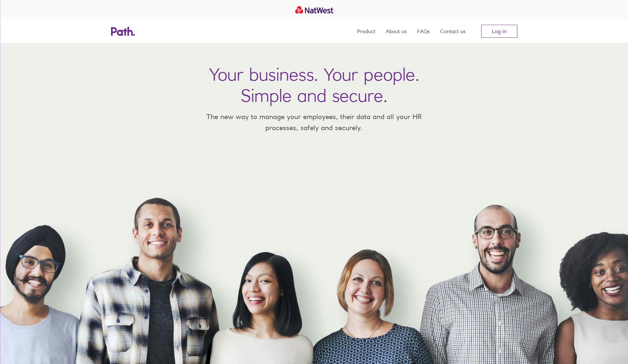  I want to click on a: Contact us, so click(453, 31).